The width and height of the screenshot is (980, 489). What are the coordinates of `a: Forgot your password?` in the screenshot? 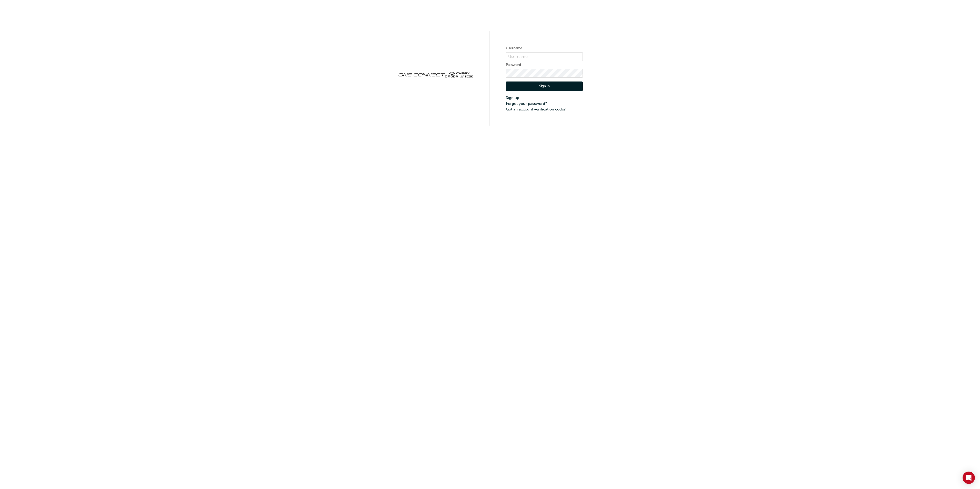 It's located at (544, 103).